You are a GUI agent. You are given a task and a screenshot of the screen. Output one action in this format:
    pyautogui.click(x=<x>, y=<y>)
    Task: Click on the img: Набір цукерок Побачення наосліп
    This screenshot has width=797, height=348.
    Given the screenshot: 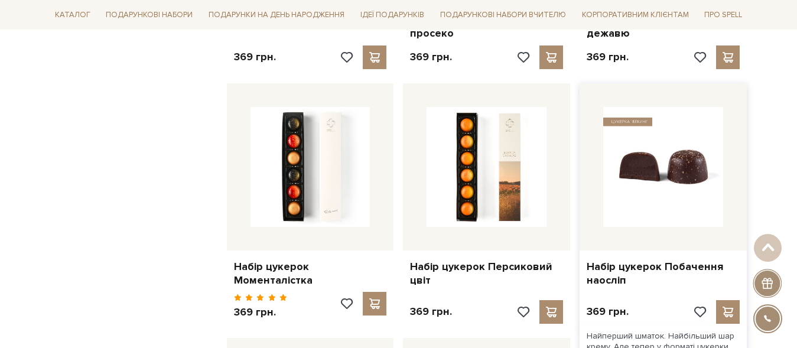 What is the action you would take?
    pyautogui.click(x=663, y=167)
    